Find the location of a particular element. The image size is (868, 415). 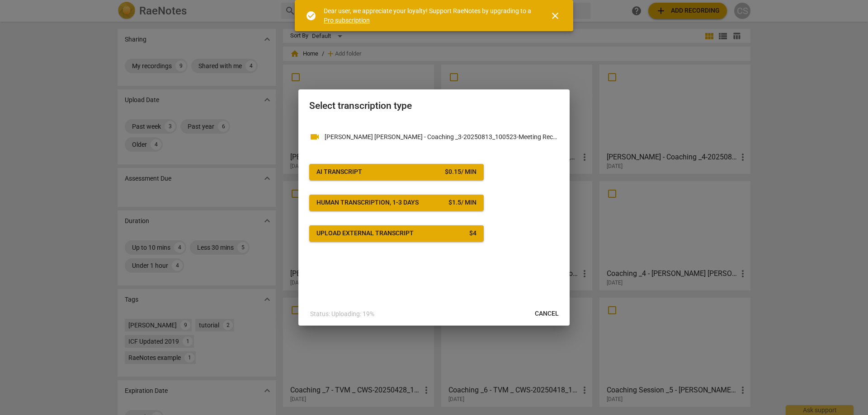

button: Human transcription, 1-3 days$1.5/ min is located at coordinates (396, 203).